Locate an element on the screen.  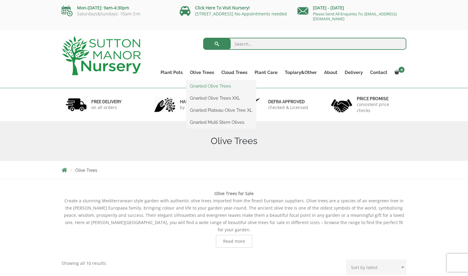
a: Delivery is located at coordinates (354, 73).